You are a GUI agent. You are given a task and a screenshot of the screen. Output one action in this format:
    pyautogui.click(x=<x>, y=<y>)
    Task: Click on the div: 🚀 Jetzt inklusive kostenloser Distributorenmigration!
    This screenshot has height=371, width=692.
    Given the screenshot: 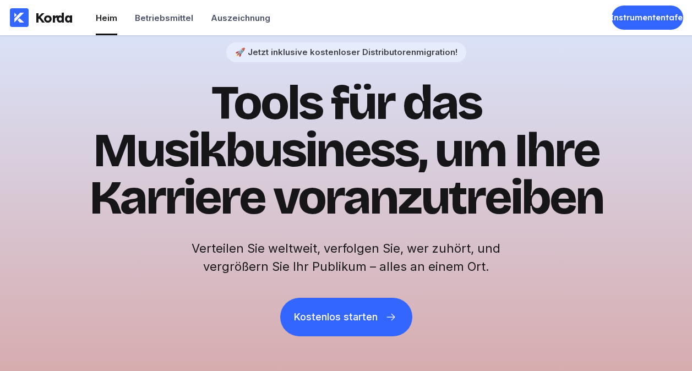 What is the action you would take?
    pyautogui.click(x=346, y=52)
    